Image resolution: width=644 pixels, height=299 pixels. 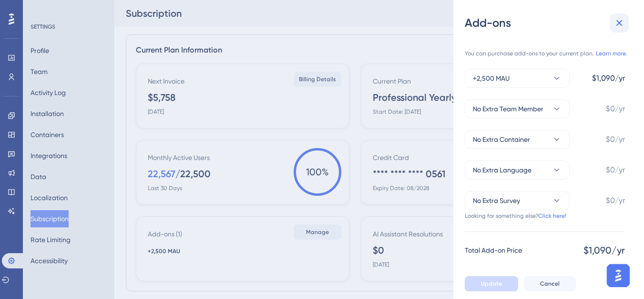 I want to click on span: No Extra Container, so click(x=501, y=139).